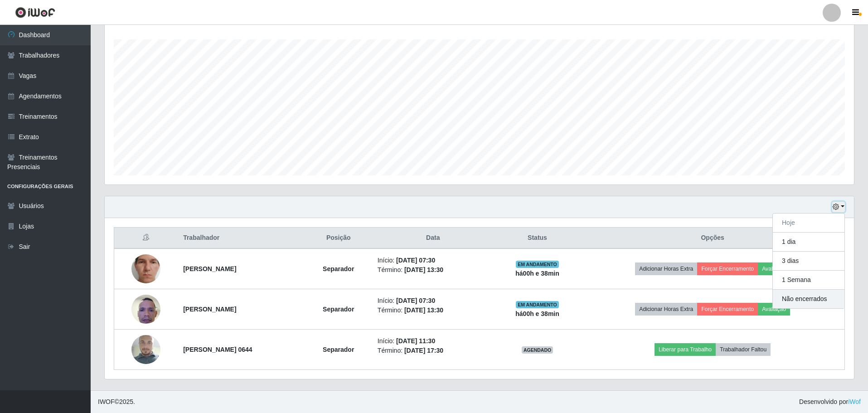  What do you see at coordinates (744, 349) in the screenshot?
I see `button: Trabalhador Faltou` at bounding box center [744, 349].